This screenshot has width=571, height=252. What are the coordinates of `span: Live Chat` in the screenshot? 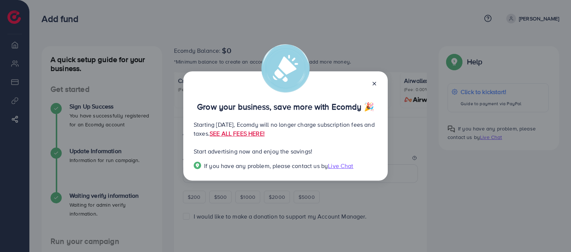 It's located at (340, 166).